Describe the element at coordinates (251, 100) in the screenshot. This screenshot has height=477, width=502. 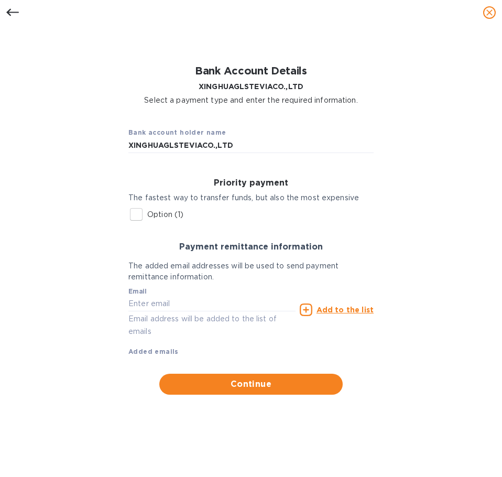
I see `p: Select a payment type and enter the required information.` at that location.